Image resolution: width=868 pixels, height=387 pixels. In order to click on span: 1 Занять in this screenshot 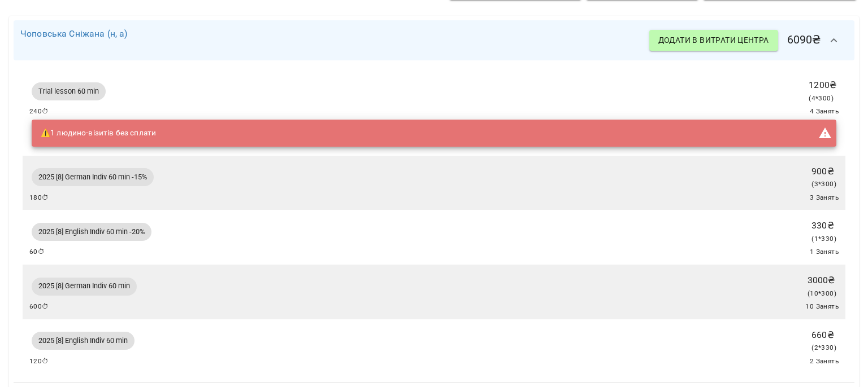, I will do `click(824, 252)`.